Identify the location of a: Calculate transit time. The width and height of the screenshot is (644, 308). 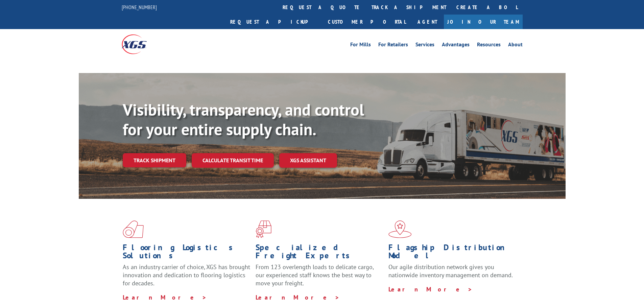
(233, 160).